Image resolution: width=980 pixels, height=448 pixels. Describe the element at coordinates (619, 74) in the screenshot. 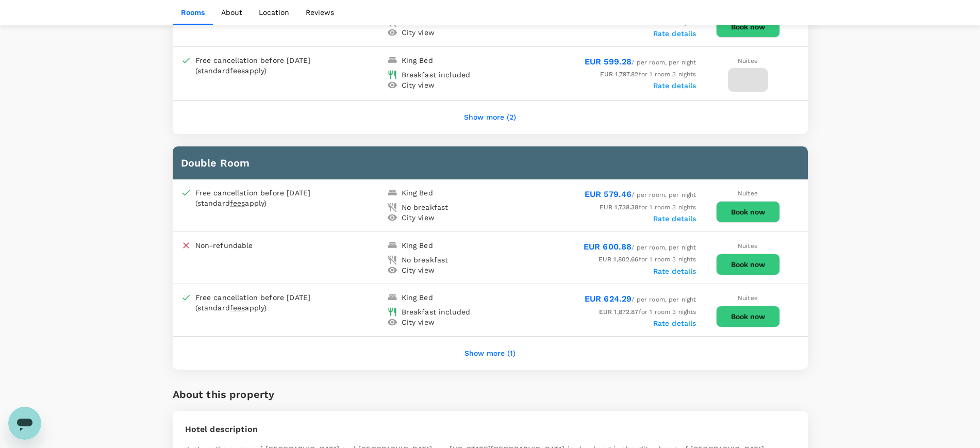

I see `span: EUR 1,797.82` at that location.